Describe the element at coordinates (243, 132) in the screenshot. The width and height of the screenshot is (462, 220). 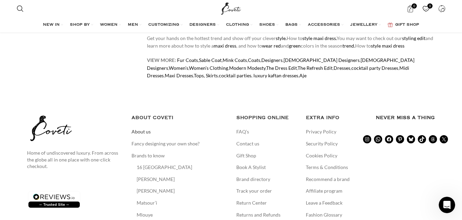
I see `a: FAQ’s` at that location.